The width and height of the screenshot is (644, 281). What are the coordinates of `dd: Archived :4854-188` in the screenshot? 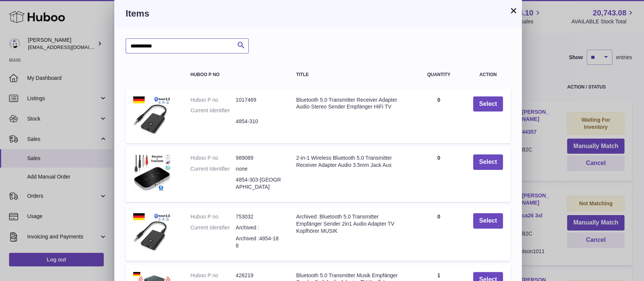 It's located at (258, 242).